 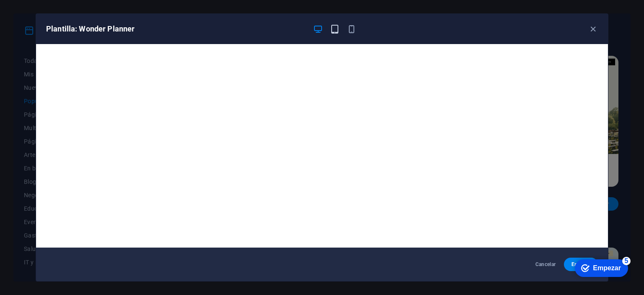 What do you see at coordinates (546, 264) in the screenshot?
I see `span: Cancelar` at bounding box center [546, 264].